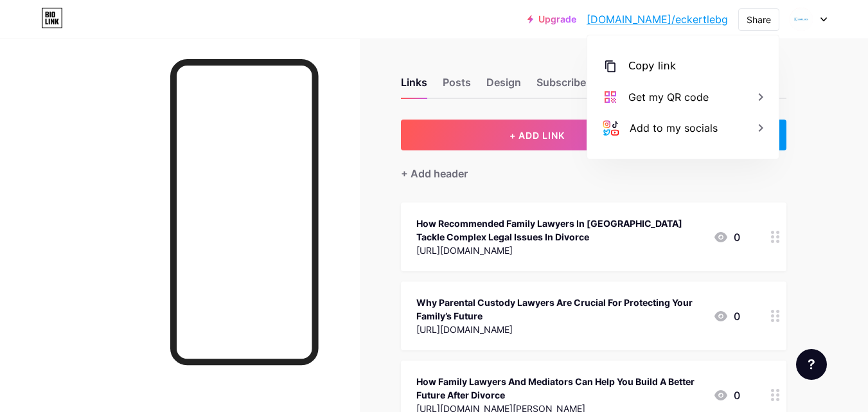 The height and width of the screenshot is (412, 868). What do you see at coordinates (560, 310) in the screenshot?
I see `div: Why Parental Custody Lawyers Are Crucial For Protecting Your Family’s Future` at bounding box center [560, 310].